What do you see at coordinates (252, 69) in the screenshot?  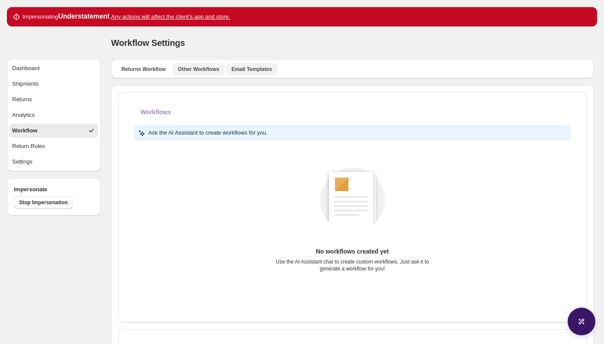 I see `span: Email Templates` at bounding box center [252, 69].